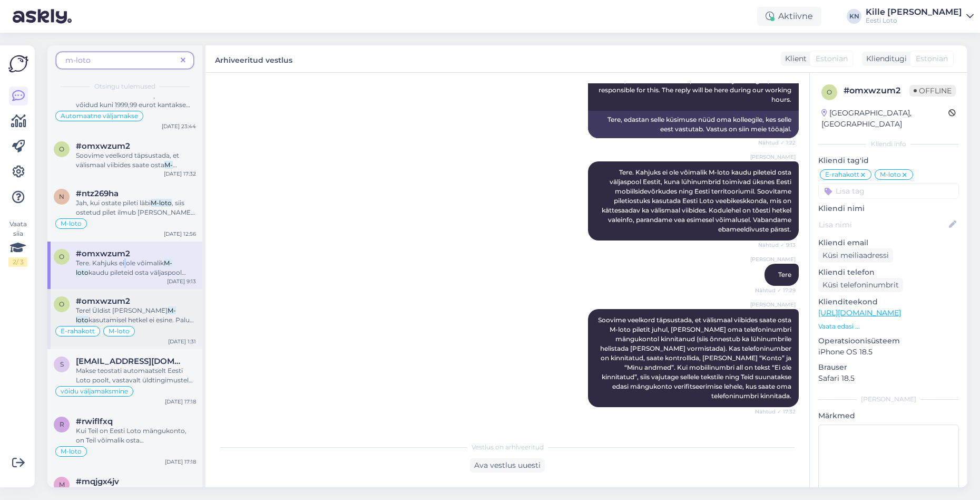 This screenshot has width=980, height=500. Describe the element at coordinates (253, 59) in the screenshot. I see `label: Arhiveeritud vestlus` at that location.